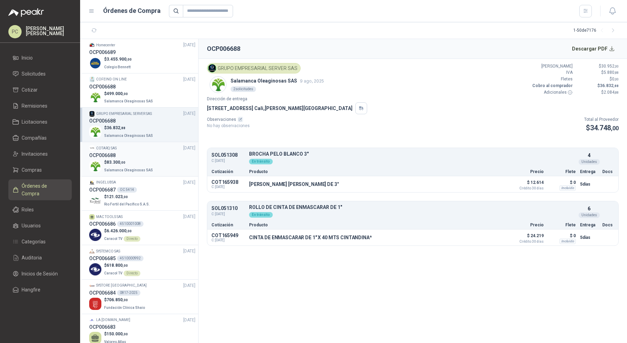  Describe the element at coordinates (604, 128) in the screenshot. I see `span: 34.748` at that location.